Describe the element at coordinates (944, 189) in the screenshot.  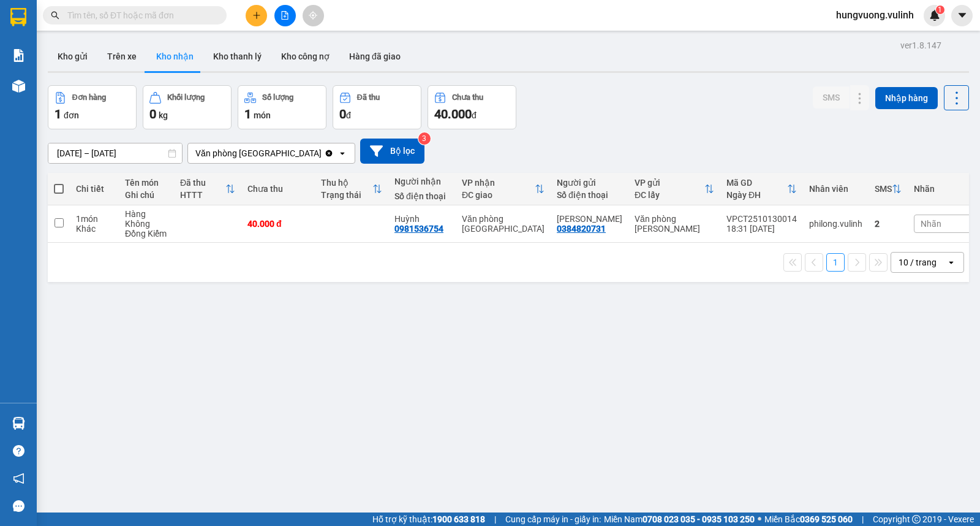
I see `div: Nhãn` at that location.